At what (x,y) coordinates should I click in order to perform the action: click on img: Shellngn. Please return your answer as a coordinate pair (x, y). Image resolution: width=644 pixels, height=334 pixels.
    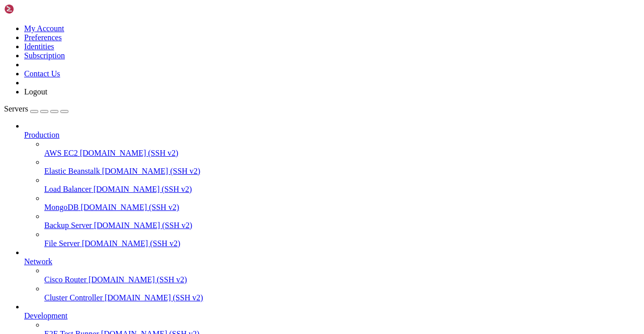
    Looking at the image, I should click on (33, 9).